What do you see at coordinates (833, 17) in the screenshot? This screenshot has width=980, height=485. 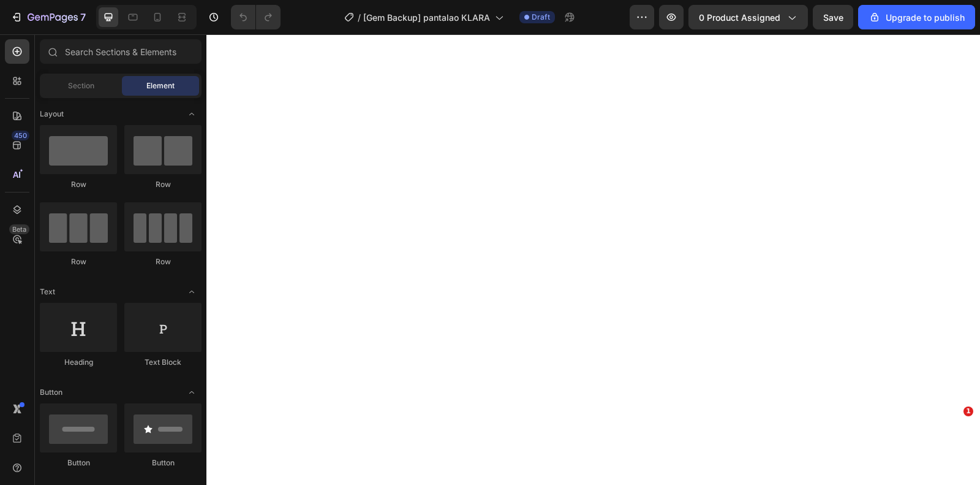 I see `span: Save` at bounding box center [833, 17].